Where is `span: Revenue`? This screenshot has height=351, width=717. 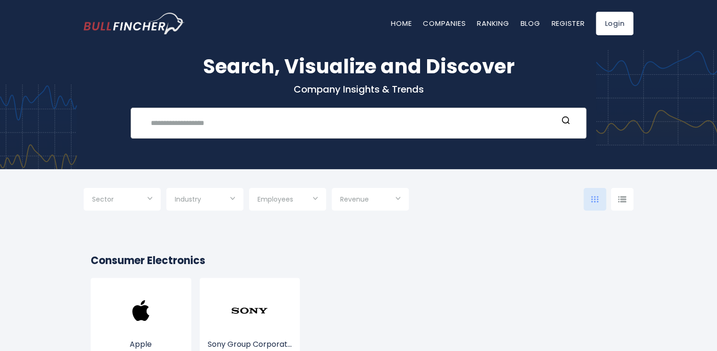 span: Revenue is located at coordinates (354, 199).